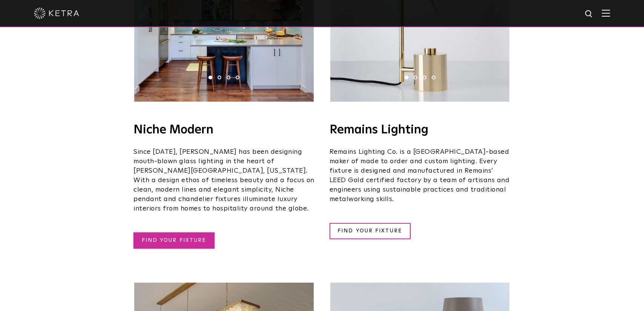 The width and height of the screenshot is (644, 311). What do you see at coordinates (224, 130) in the screenshot?
I see `h4: Niche Modern` at bounding box center [224, 130].